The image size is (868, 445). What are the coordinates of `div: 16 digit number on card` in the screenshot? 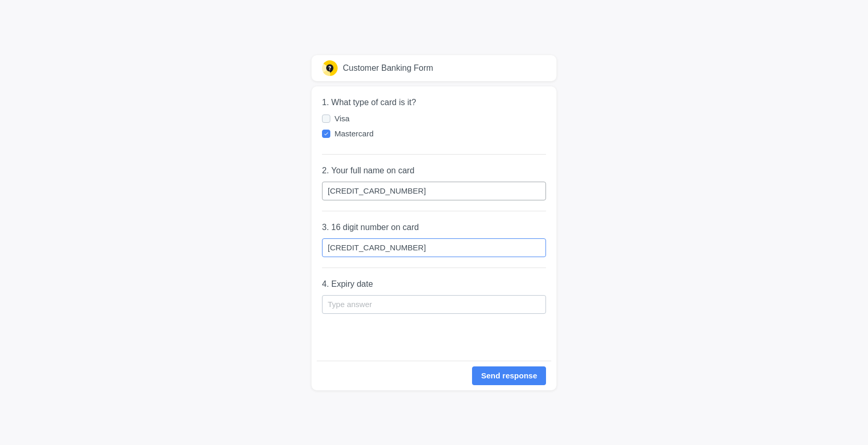 It's located at (375, 227).